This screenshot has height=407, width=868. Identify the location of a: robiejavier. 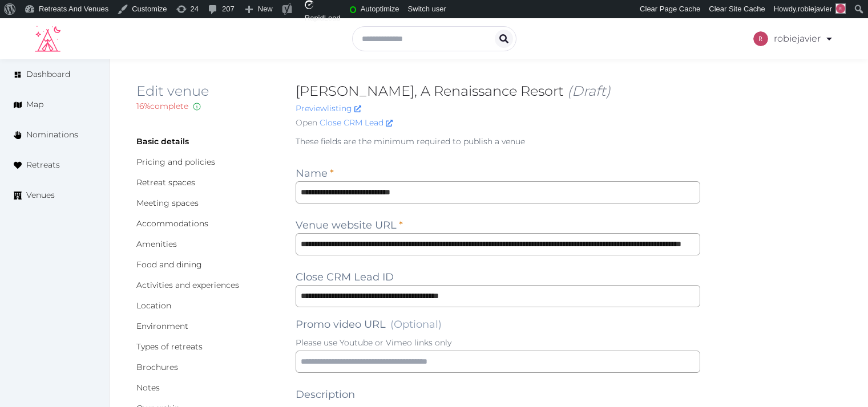
(793, 39).